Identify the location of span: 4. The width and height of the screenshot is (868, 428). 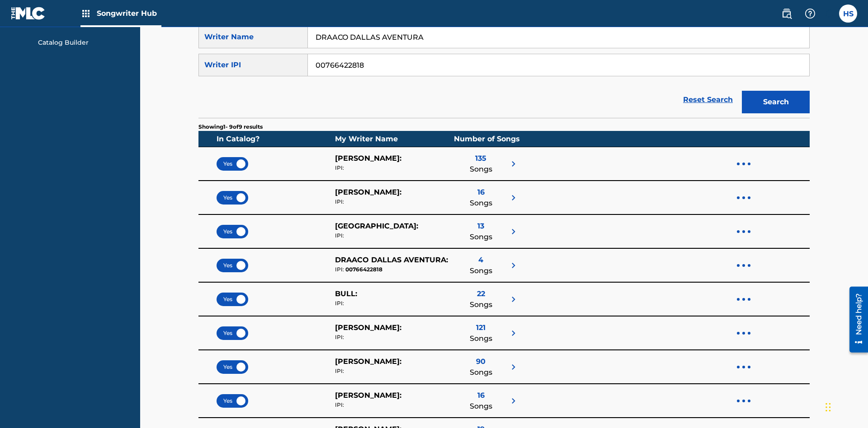
(481, 261).